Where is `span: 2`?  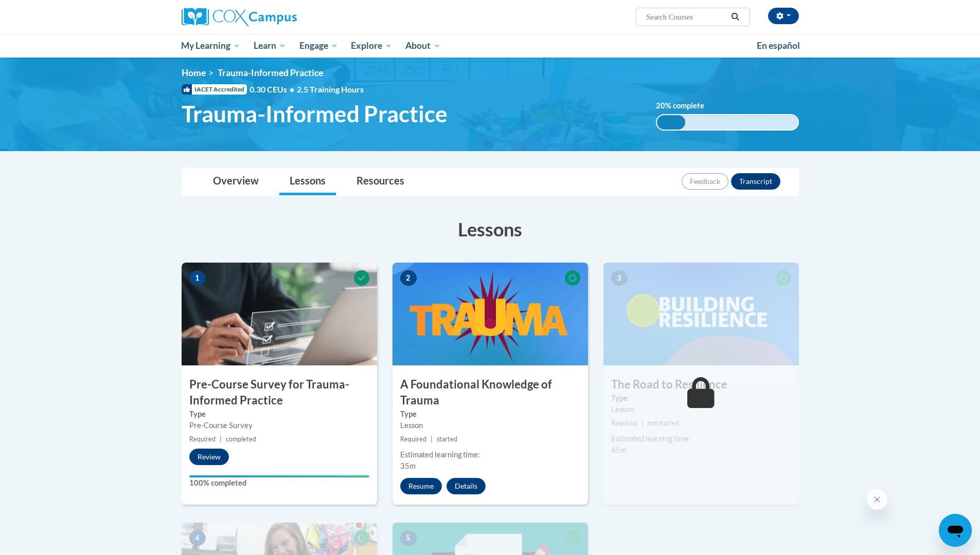 span: 2 is located at coordinates (408, 278).